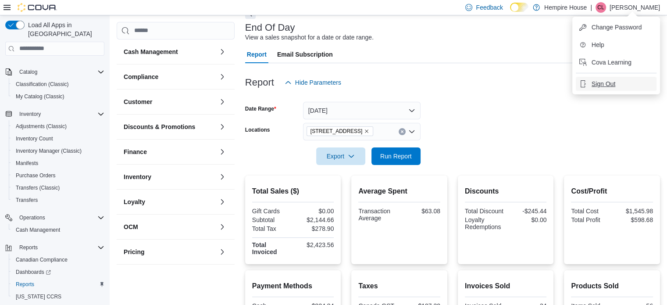  What do you see at coordinates (293, 191) in the screenshot?
I see `h2: Total Sales ($)` at bounding box center [293, 191].